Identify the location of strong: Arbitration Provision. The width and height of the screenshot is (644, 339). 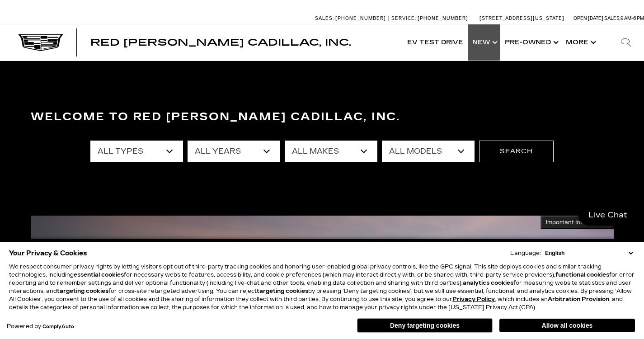
(578, 299).